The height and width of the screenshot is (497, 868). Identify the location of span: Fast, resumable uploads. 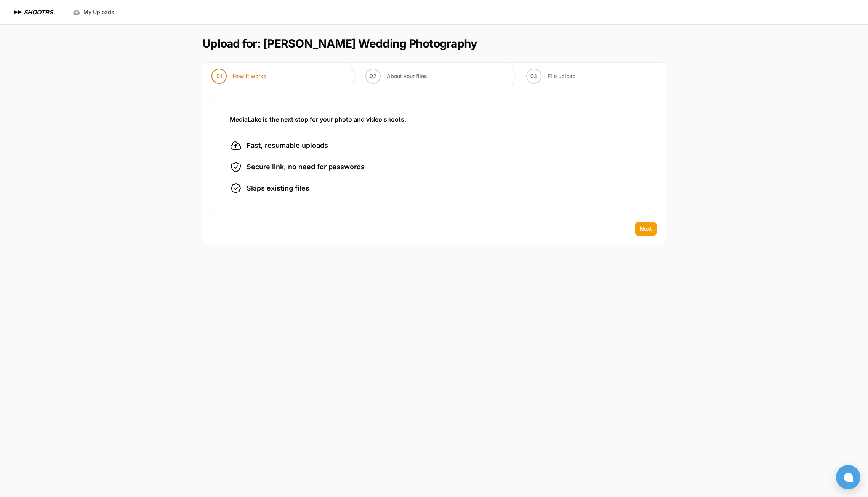
(287, 146).